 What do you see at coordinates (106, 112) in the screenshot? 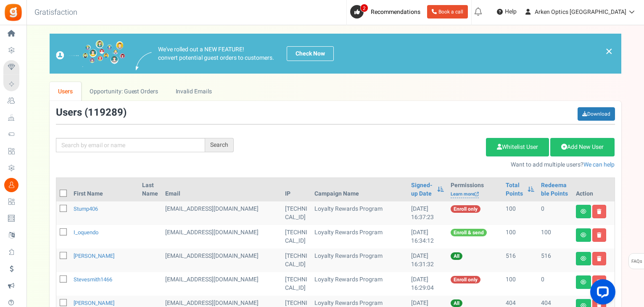
I see `span: 119289` at bounding box center [106, 112].